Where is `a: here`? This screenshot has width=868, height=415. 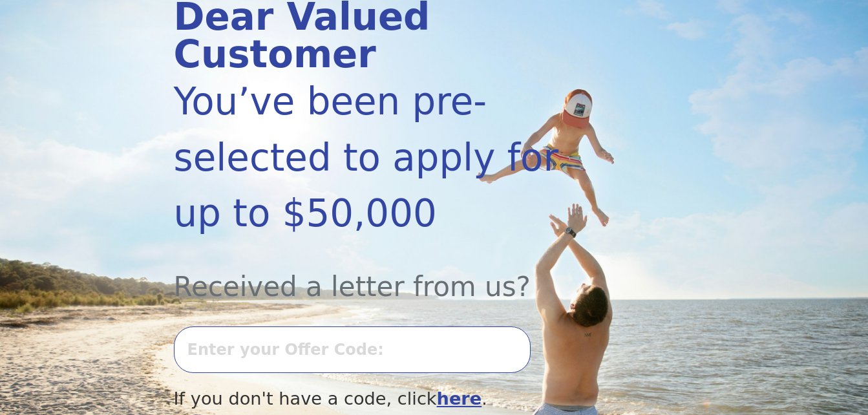 a: here is located at coordinates (459, 398).